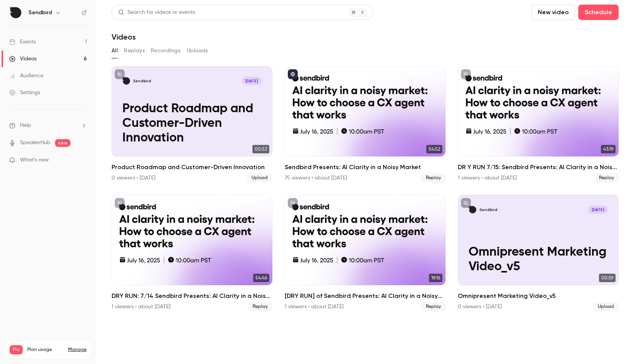  What do you see at coordinates (473, 209) in the screenshot?
I see `img: Omnipresent Marketing Video_v5` at bounding box center [473, 209].